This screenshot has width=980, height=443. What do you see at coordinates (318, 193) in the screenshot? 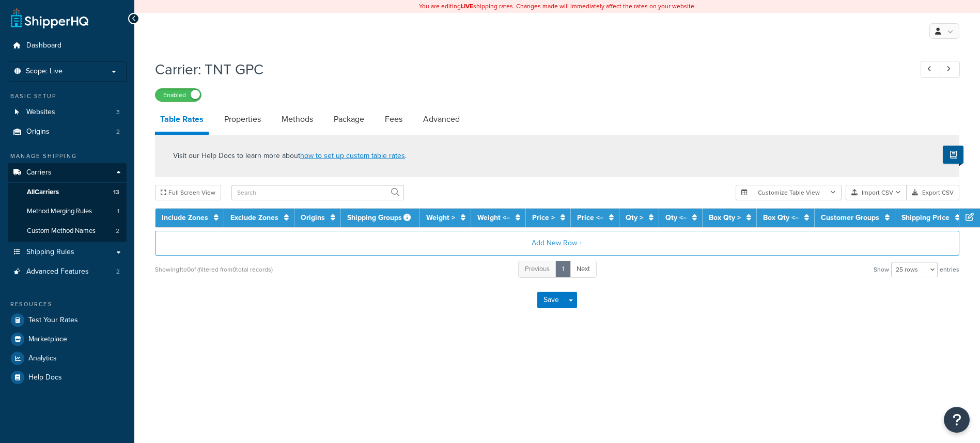
I see `input: Search` at bounding box center [318, 193].